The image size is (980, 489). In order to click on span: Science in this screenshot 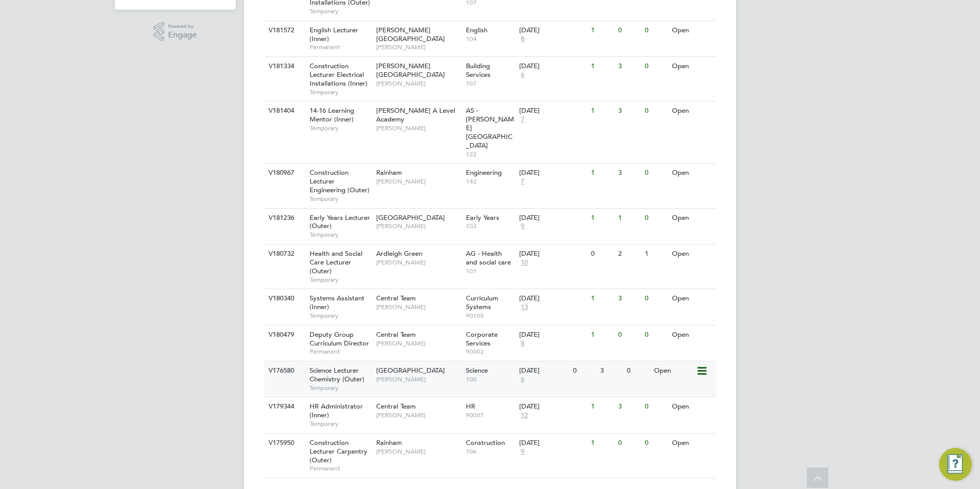, I will do `click(477, 370)`.